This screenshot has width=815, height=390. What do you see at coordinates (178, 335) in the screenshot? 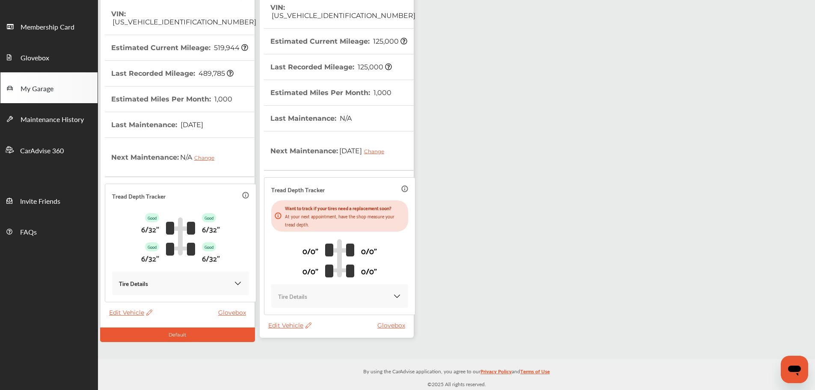
I see `div: Default` at bounding box center [178, 335].